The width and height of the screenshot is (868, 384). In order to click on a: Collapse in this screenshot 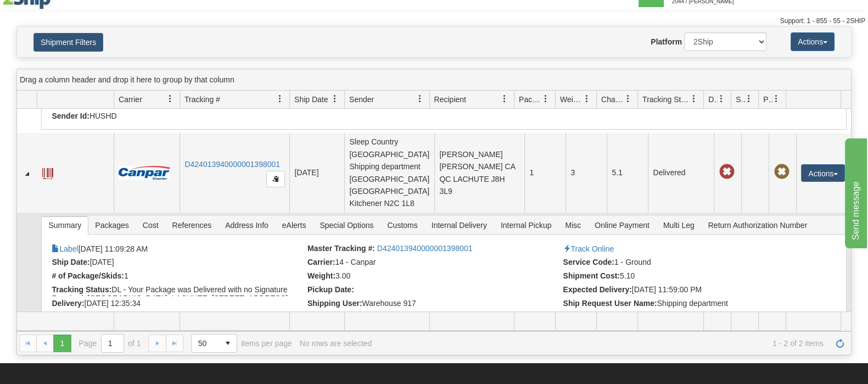, I will do `click(27, 173)`.